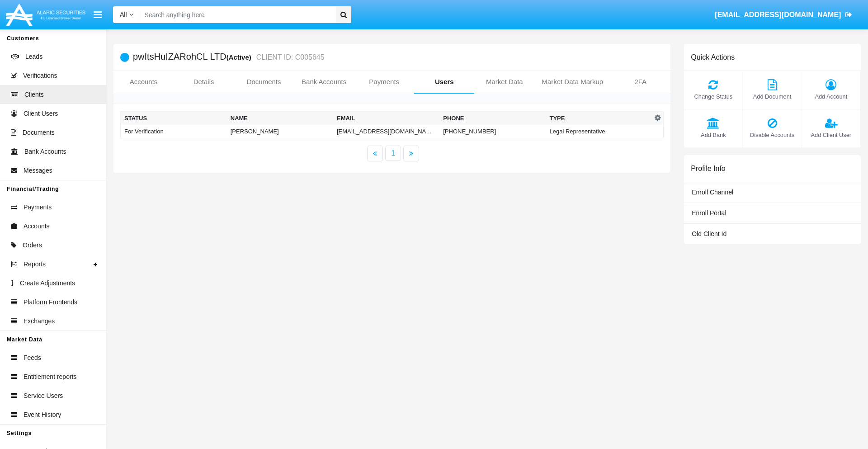 The image size is (868, 449). Describe the element at coordinates (708, 169) in the screenshot. I see `h6: Profile Info` at that location.